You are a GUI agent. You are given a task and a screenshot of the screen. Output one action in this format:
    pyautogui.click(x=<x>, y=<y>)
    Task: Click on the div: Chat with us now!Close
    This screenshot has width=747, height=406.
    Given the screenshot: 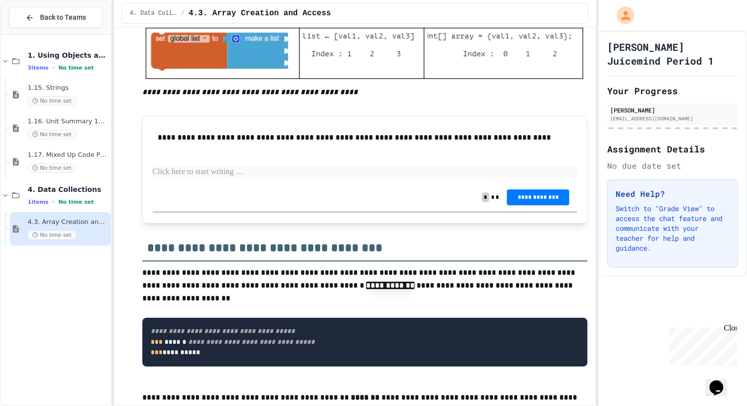 What is the action you would take?
    pyautogui.click(x=36, y=33)
    